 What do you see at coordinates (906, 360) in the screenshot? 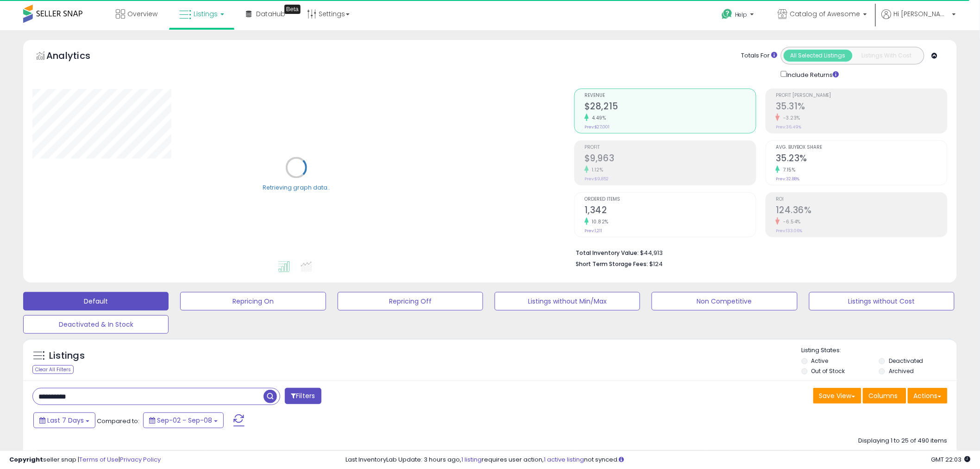
I see `label: Deactivated` at bounding box center [906, 360].